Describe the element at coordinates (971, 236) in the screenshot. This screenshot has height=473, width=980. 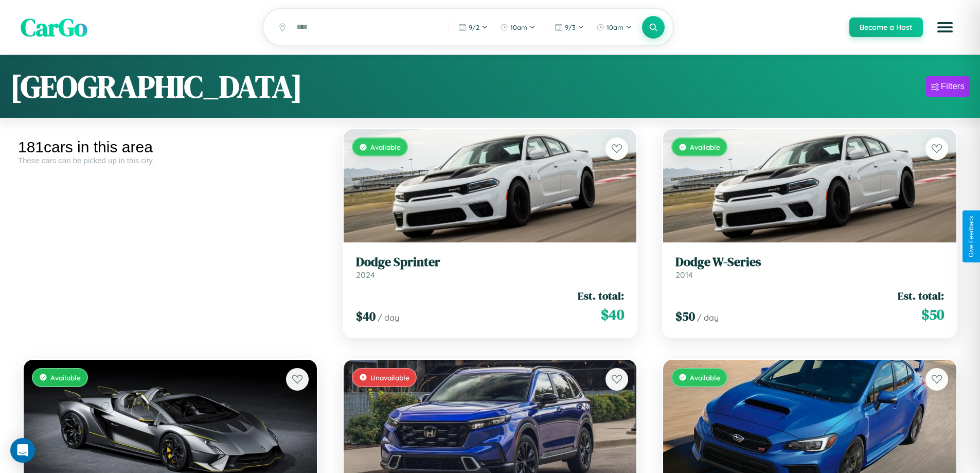
I see `div: Give Feedback` at that location.